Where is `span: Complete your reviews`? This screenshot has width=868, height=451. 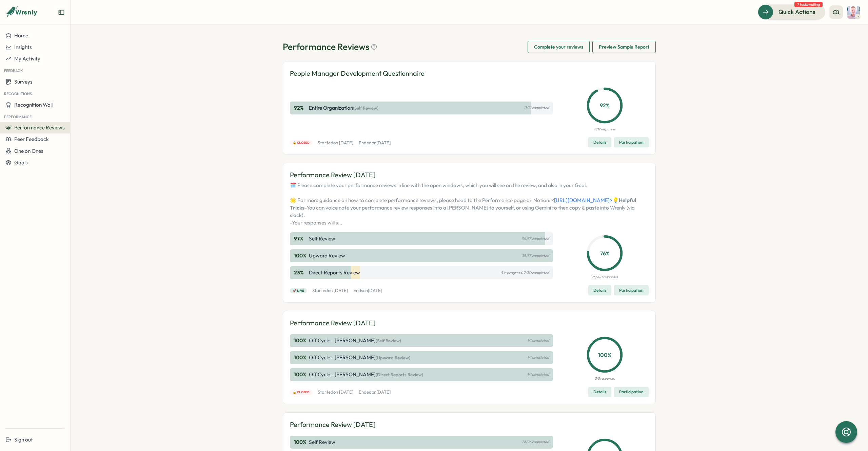
span: Complete your reviews is located at coordinates (559, 47).